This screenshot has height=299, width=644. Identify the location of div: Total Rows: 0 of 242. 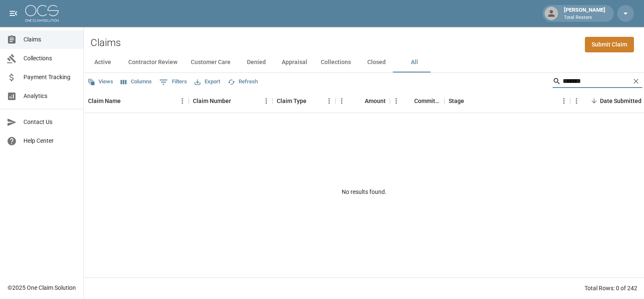
(611, 288).